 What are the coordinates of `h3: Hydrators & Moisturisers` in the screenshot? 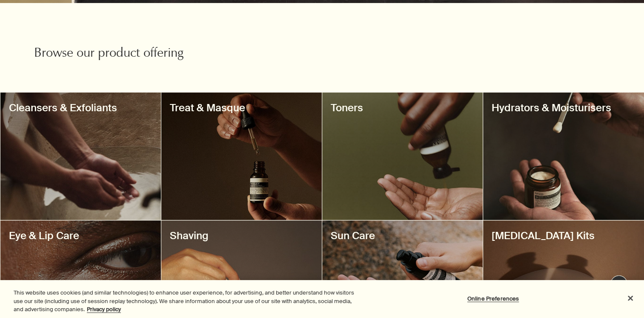 It's located at (563, 108).